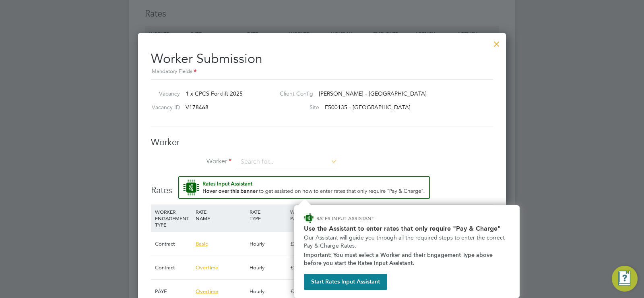  I want to click on label: Site, so click(296, 107).